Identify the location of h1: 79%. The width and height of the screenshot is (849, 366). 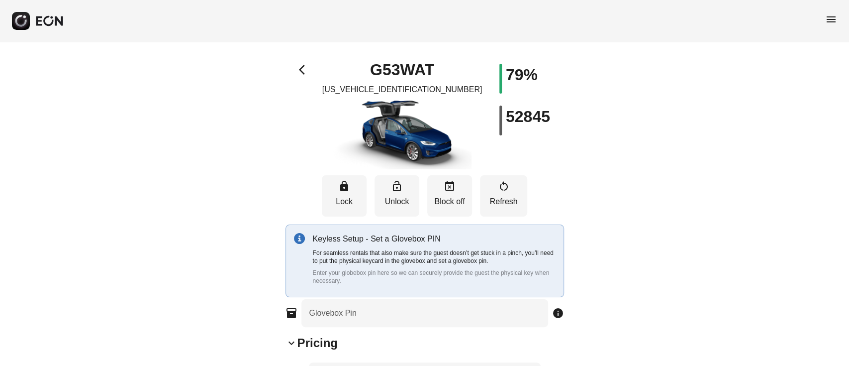
(522, 75).